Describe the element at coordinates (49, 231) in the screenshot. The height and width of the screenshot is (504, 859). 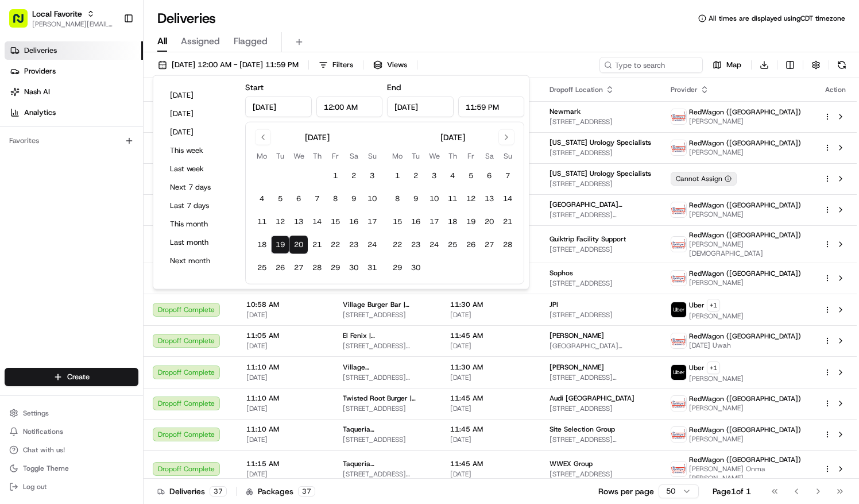
I see `a: 📗Knowledge Base` at that location.